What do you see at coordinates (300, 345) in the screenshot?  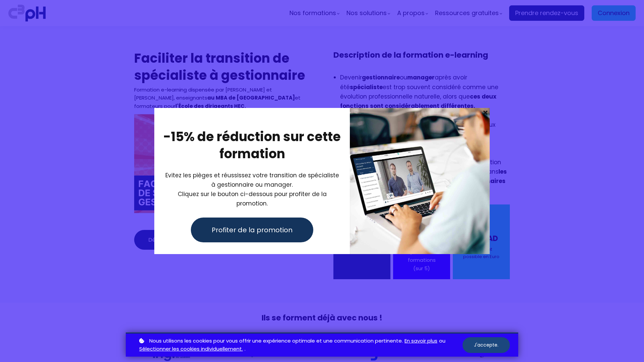 I see `p: ou .` at bounding box center [300, 345].